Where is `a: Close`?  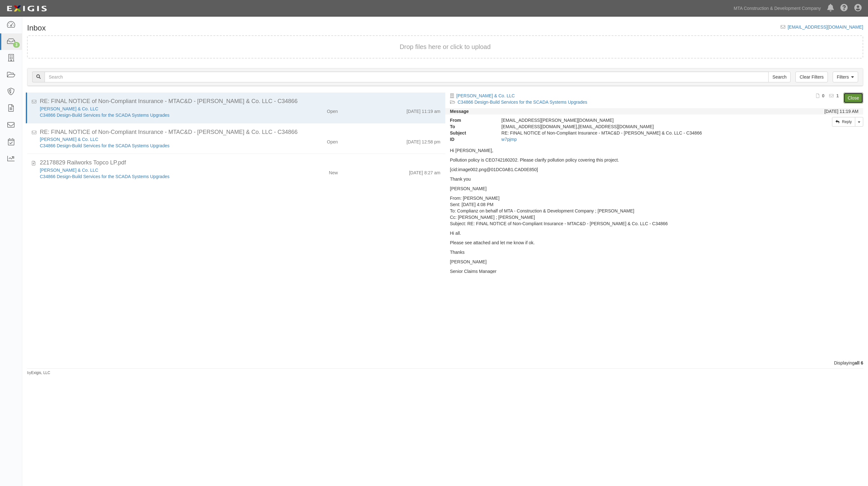 a: Close is located at coordinates (853, 98).